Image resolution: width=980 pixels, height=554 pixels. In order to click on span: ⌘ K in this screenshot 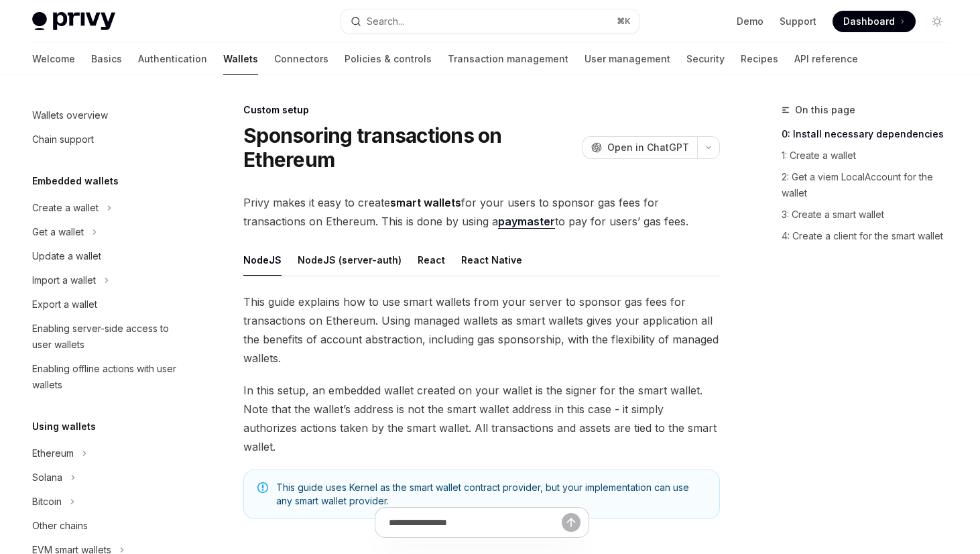, I will do `click(623, 21)`.